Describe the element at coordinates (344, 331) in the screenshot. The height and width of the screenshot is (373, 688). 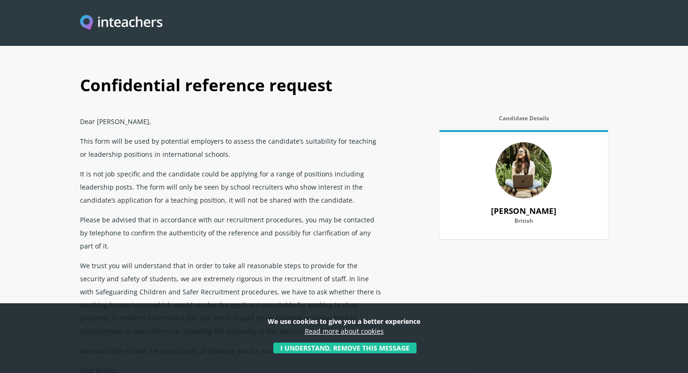
I see `a: Read more about cookies` at that location.